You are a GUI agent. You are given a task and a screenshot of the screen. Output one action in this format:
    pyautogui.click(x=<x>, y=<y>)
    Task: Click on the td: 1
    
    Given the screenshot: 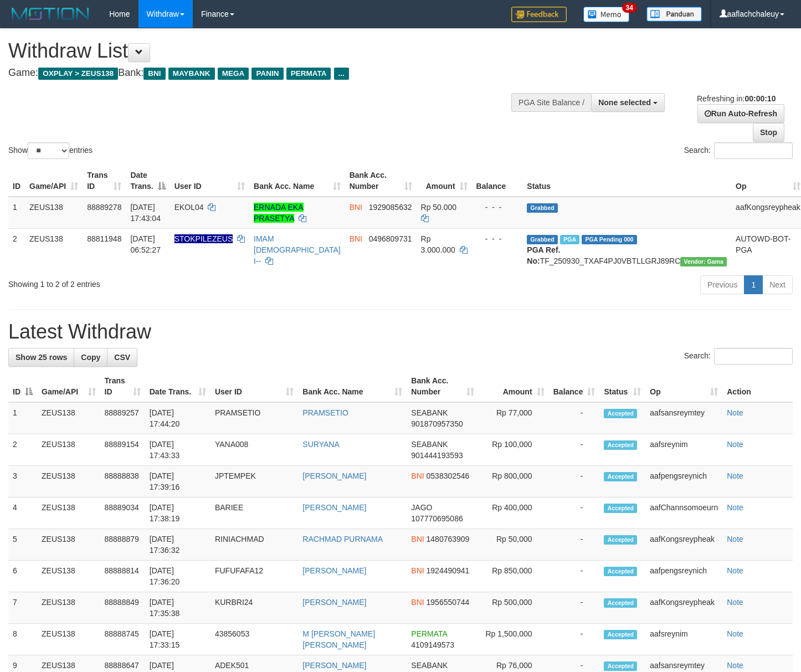 What is the action you would take?
    pyautogui.click(x=23, y=418)
    